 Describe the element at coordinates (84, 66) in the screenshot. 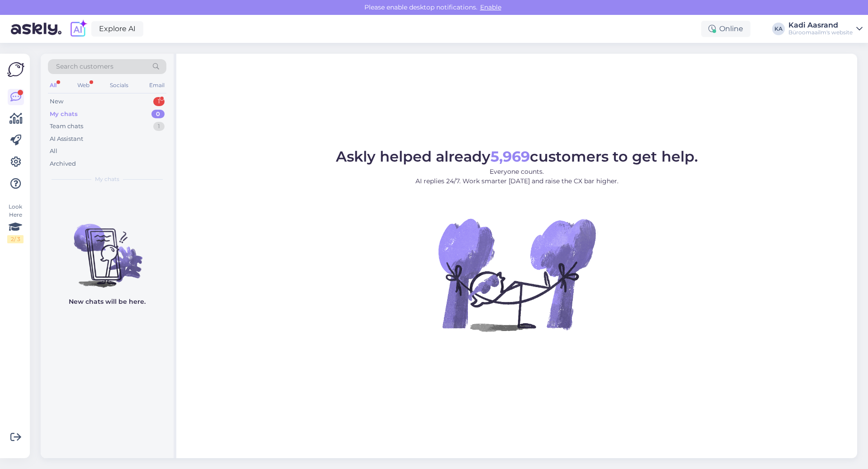

I see `span: Search customers` at that location.